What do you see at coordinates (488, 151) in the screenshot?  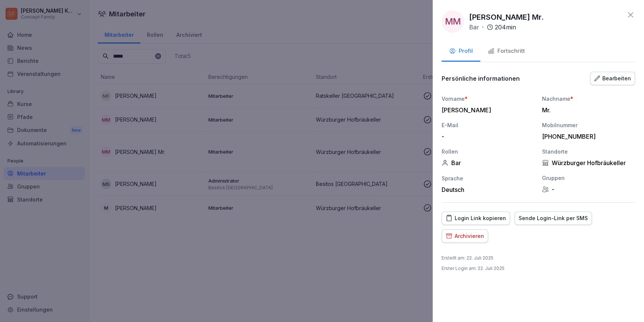 I see `div: Rollen` at bounding box center [488, 151].